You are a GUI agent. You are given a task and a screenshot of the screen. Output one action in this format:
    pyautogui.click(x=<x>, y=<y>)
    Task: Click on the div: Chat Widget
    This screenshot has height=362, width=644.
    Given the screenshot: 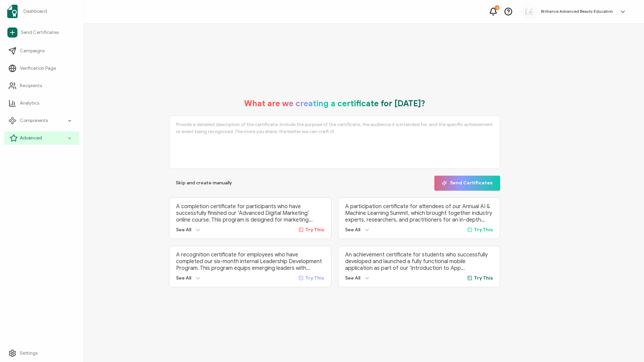 What is the action you would take?
    pyautogui.click(x=627, y=346)
    